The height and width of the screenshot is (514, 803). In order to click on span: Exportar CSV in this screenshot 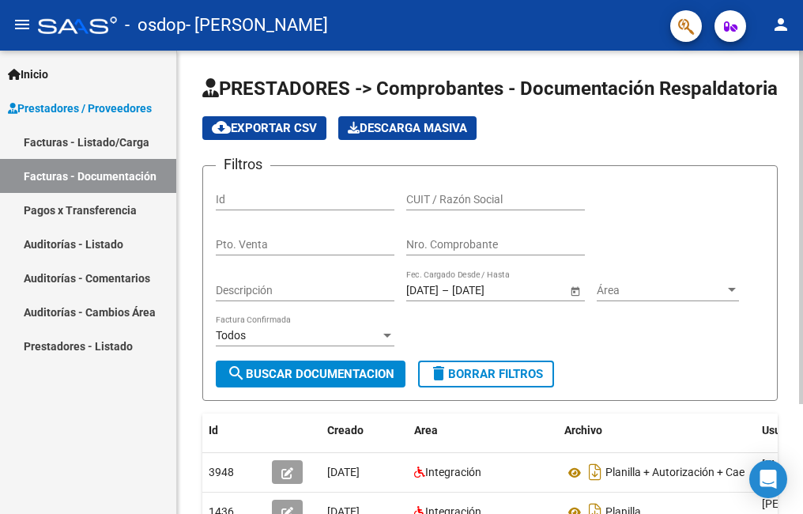, I will do `click(264, 128)`.